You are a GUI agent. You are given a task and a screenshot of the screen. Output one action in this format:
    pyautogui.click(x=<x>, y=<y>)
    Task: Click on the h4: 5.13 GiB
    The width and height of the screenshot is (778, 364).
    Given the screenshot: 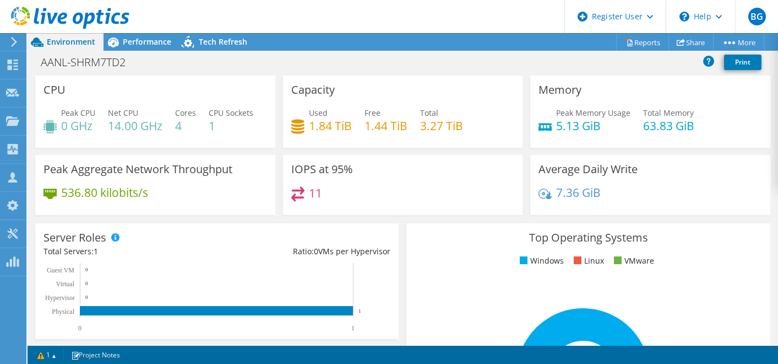 What is the action you would take?
    pyautogui.click(x=593, y=126)
    